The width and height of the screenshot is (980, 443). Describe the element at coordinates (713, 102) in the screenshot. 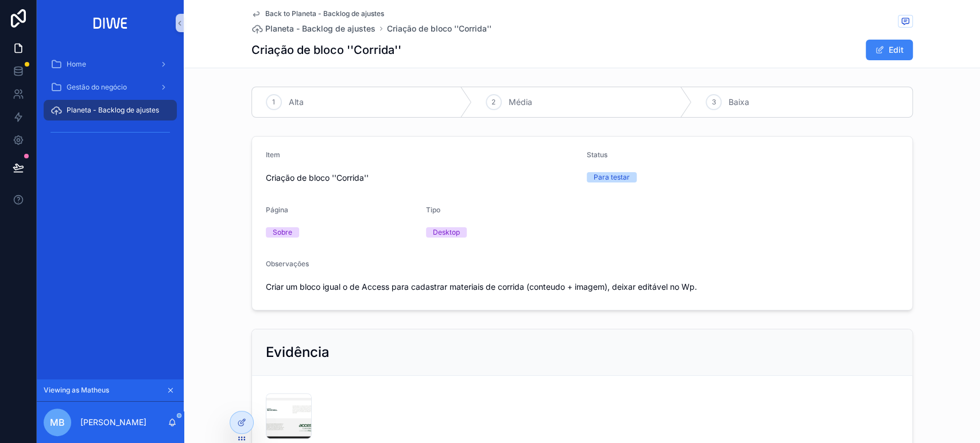

I see `span: 3` at that location.